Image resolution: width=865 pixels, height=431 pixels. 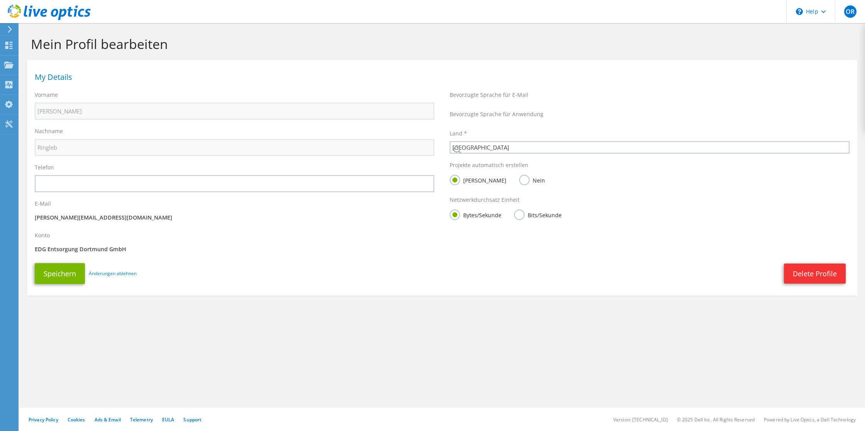 I want to click on label: Nein, so click(x=532, y=179).